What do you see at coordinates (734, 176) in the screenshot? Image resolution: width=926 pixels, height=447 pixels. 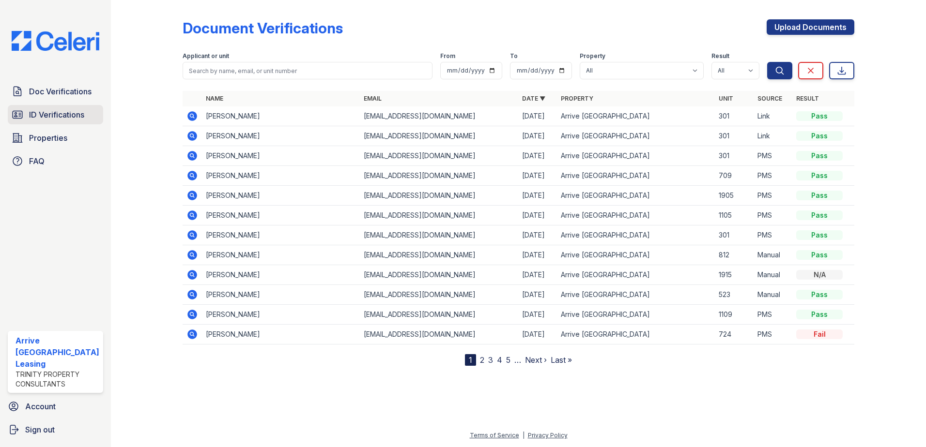 I see `td: 709` at bounding box center [734, 176].